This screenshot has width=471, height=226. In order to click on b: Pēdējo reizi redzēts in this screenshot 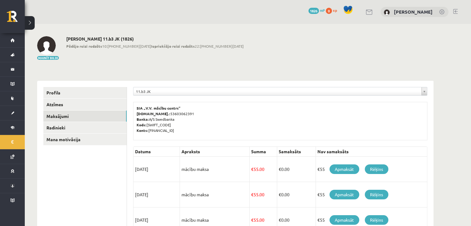, I will do `click(84, 46)`.